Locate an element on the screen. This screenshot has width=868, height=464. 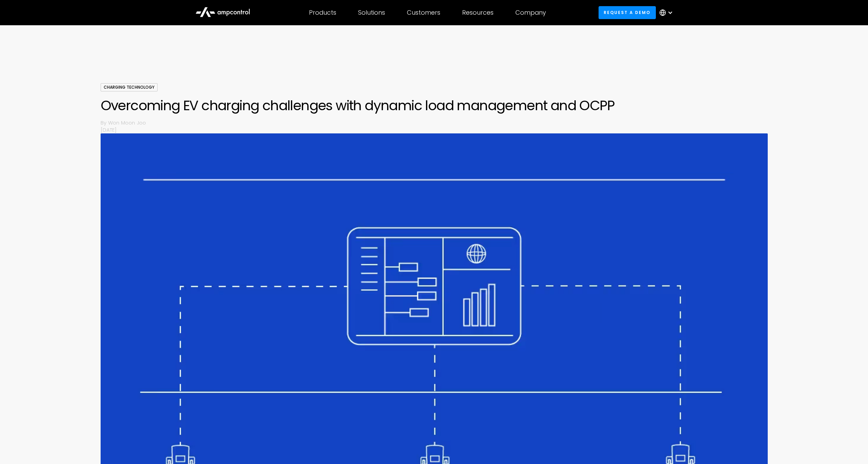
div: Resources is located at coordinates (478, 12).